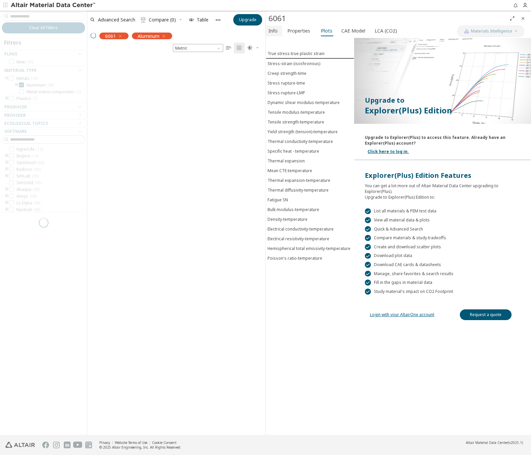 This screenshot has width=531, height=455. Describe the element at coordinates (302, 132) in the screenshot. I see `div: Yield strength (tension)-temperature` at that location.